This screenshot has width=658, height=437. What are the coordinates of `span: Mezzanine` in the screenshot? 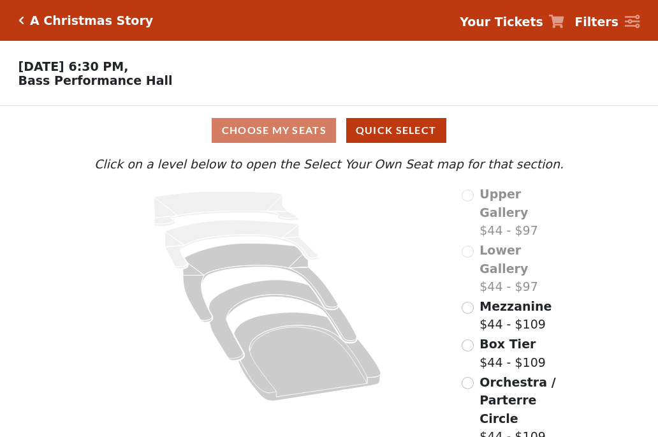 It's located at (515, 306).